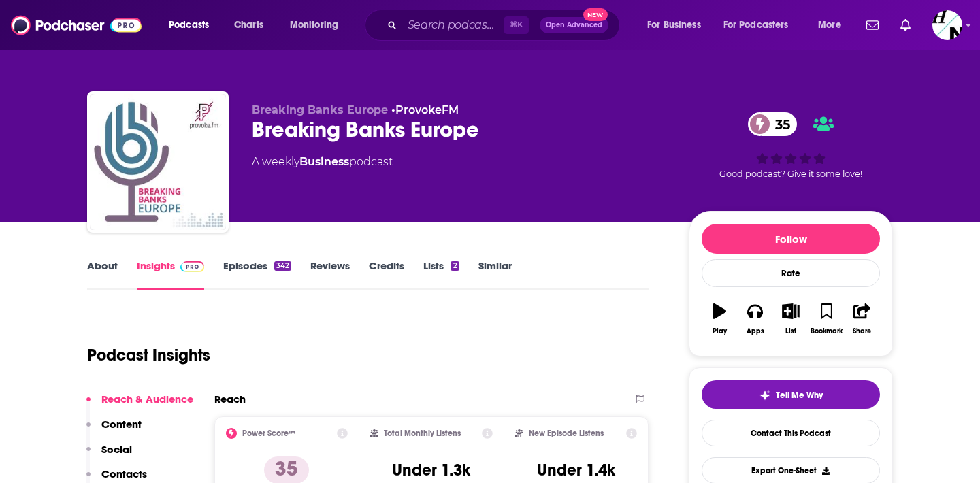  I want to click on a: About, so click(102, 275).